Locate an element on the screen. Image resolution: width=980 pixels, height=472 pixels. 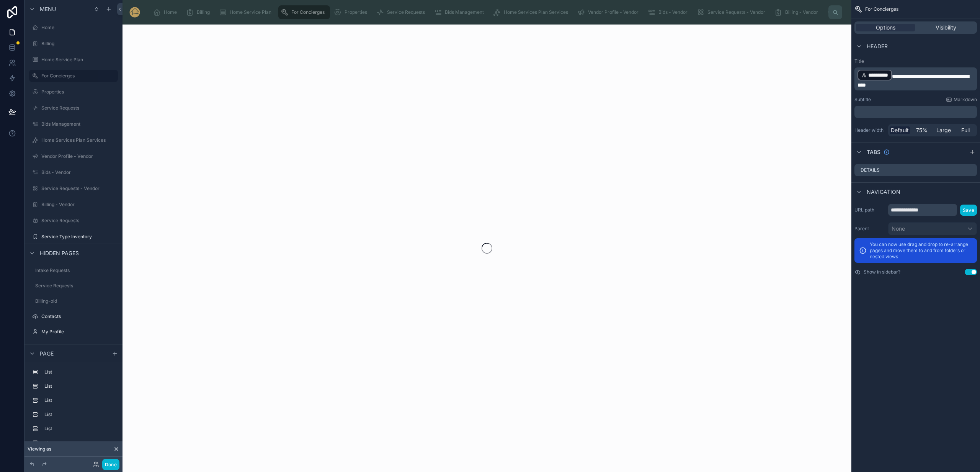
span: Properties is located at coordinates (356, 12).